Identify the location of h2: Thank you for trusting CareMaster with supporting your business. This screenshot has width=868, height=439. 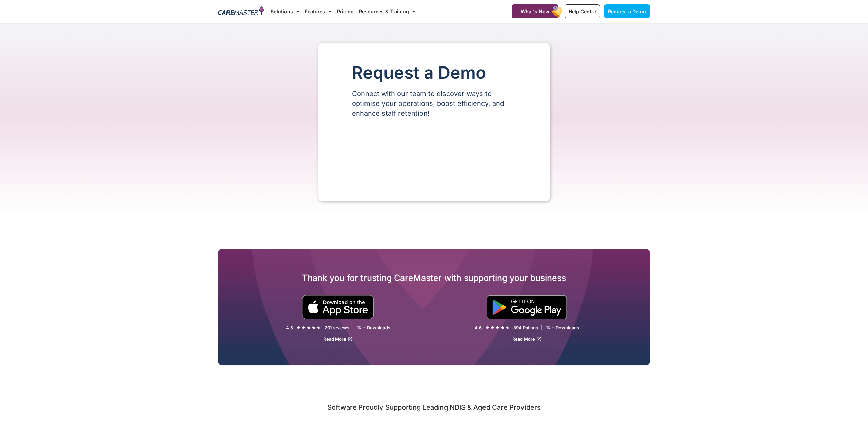
(434, 278).